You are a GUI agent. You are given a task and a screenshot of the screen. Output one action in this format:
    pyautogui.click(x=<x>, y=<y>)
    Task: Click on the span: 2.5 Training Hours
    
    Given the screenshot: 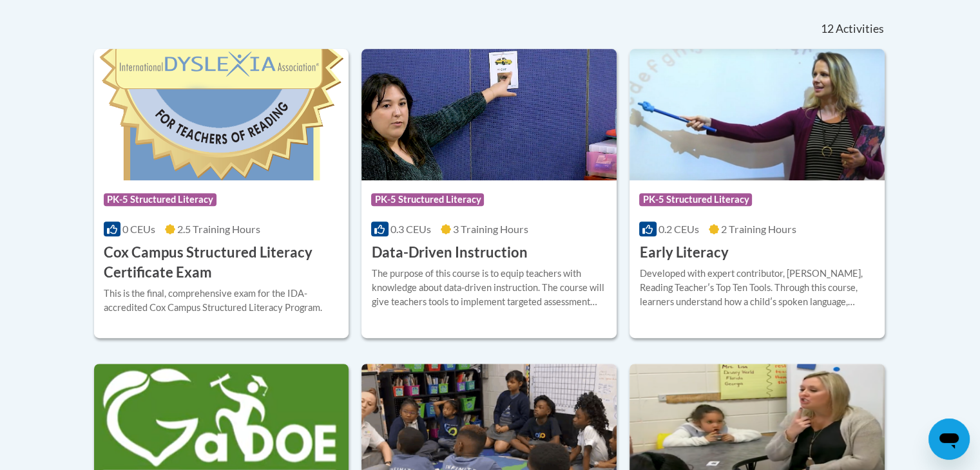 What is the action you would take?
    pyautogui.click(x=219, y=228)
    